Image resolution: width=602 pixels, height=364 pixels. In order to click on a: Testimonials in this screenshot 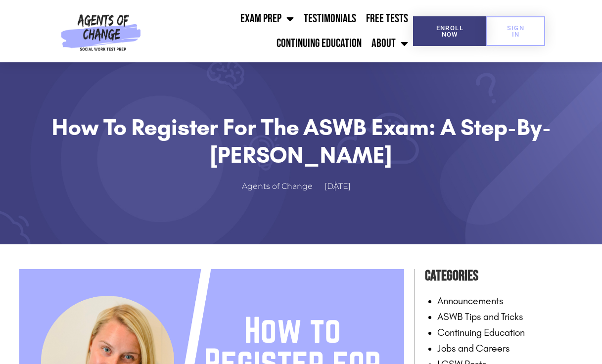, I will do `click(330, 19)`.